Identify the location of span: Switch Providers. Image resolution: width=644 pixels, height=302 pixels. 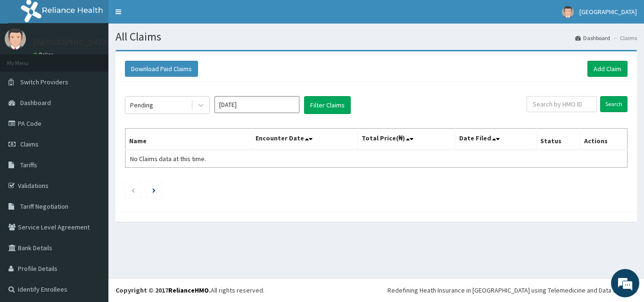
(44, 82).